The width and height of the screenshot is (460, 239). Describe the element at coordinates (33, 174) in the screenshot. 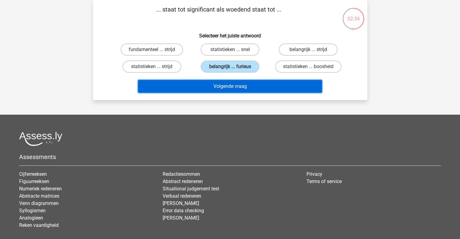

I see `a: Cijferreeksen` at that location.